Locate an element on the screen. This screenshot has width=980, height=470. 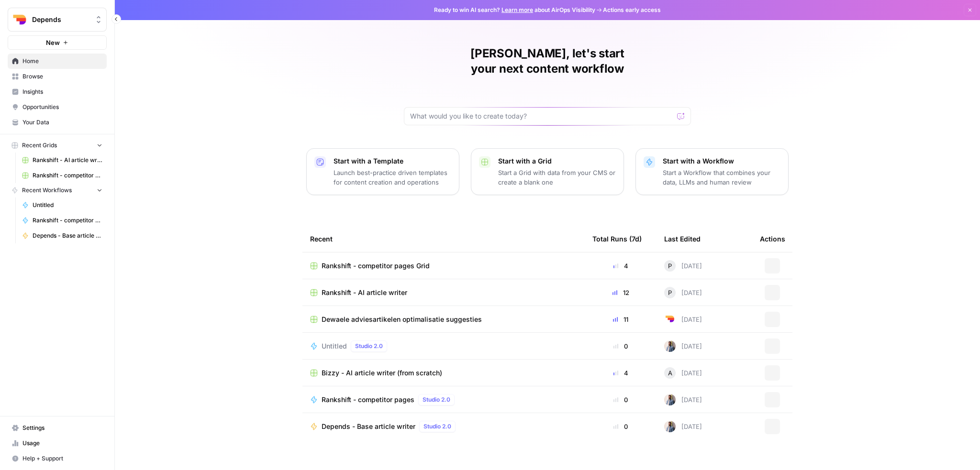
span: Opportunities is located at coordinates (62, 107).